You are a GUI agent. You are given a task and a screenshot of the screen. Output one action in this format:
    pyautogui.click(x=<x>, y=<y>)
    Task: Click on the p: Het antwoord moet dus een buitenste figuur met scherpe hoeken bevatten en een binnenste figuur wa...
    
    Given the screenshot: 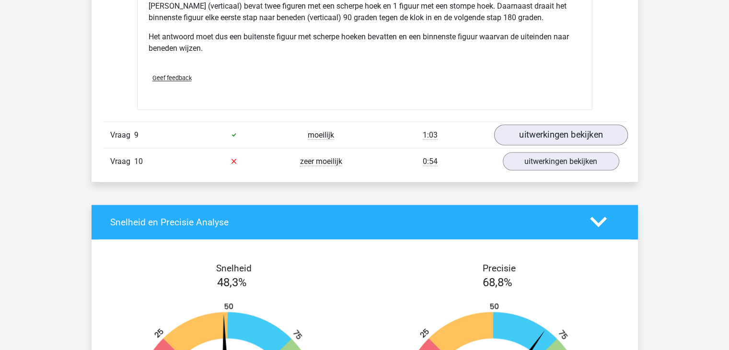 What is the action you would take?
    pyautogui.click(x=365, y=43)
    